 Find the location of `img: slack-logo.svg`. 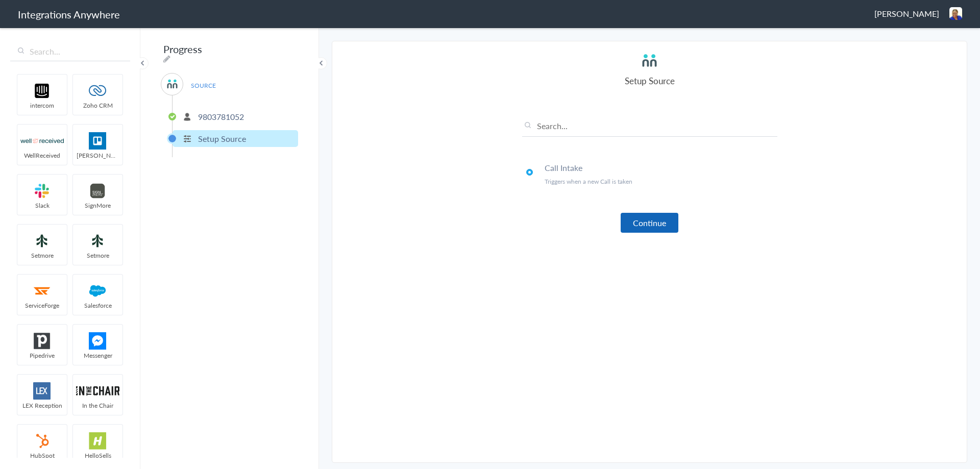

img: slack-logo.svg is located at coordinates (42, 191).